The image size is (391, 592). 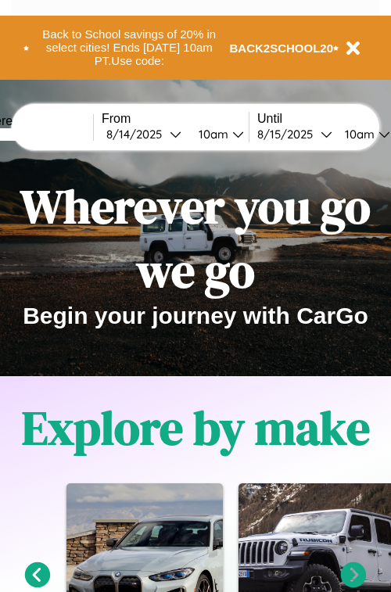 I want to click on button: 10am, so click(x=217, y=134).